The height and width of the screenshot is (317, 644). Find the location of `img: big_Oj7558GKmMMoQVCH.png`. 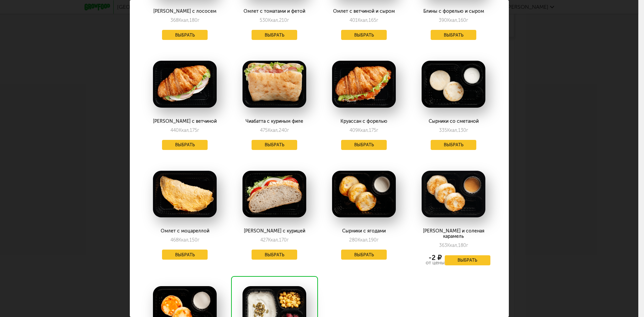

img: big_Oj7558GKmMMoQVCH.png is located at coordinates (364, 194).